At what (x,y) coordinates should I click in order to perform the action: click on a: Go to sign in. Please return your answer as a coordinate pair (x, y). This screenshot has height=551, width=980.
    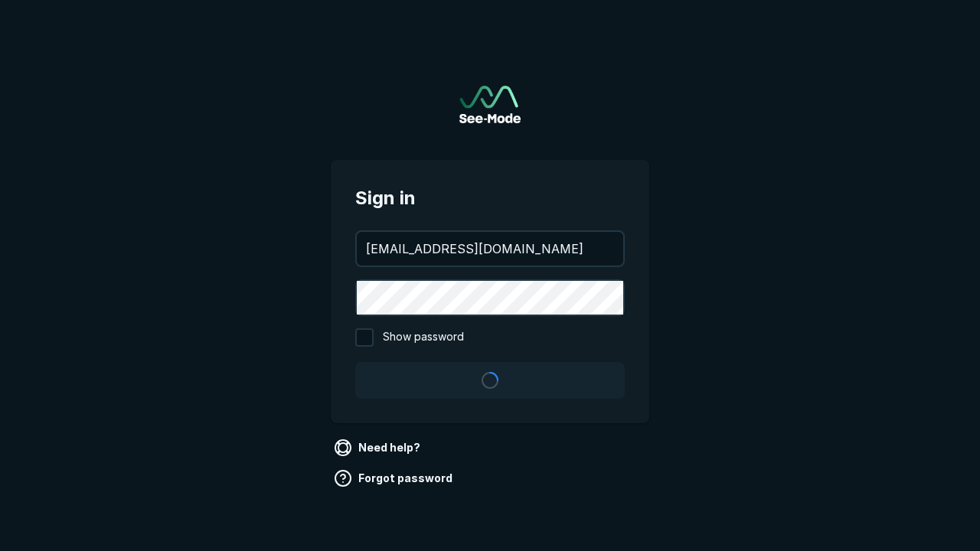
    Looking at the image, I should click on (490, 104).